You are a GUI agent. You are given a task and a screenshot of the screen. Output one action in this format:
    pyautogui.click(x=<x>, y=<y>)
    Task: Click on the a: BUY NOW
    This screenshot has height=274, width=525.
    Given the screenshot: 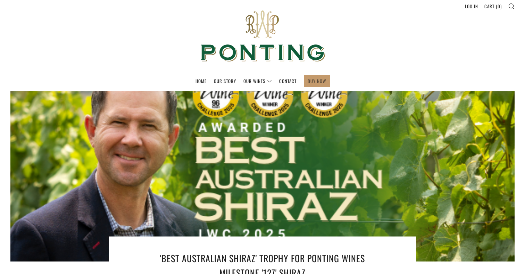 What is the action you would take?
    pyautogui.click(x=317, y=81)
    